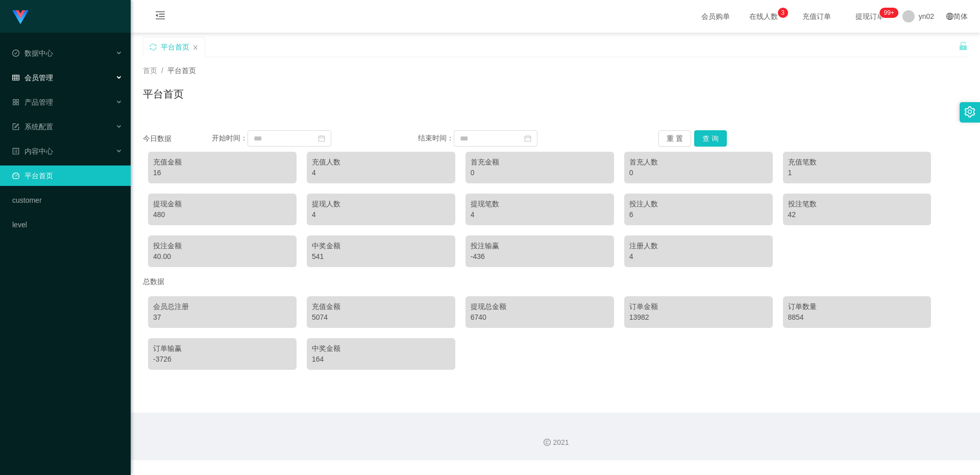  I want to click on sup: 3, so click(783, 13).